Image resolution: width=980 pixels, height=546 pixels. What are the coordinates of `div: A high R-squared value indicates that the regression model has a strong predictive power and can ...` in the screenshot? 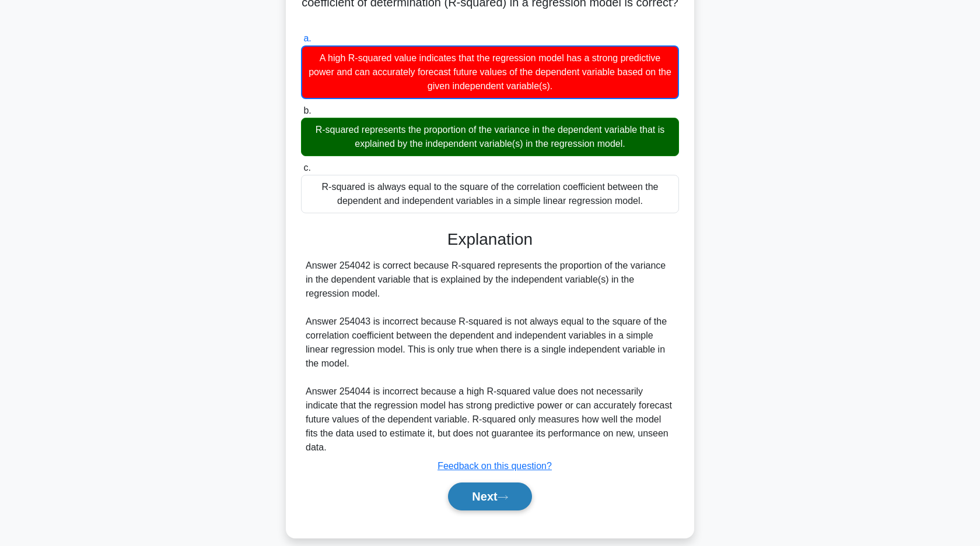 It's located at (490, 73).